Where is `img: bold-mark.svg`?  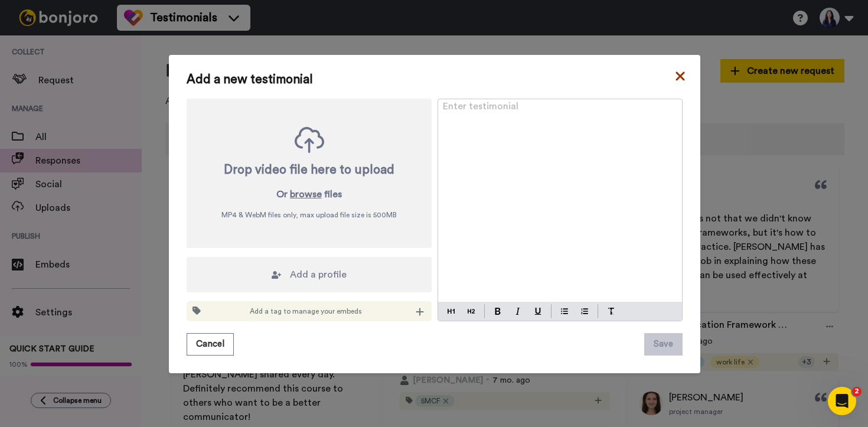 img: bold-mark.svg is located at coordinates (498, 311).